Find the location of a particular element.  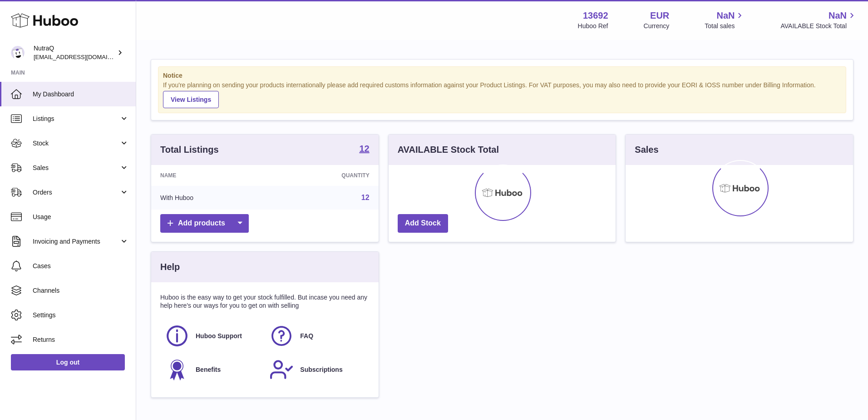

a: NaN AVAILABLE Stock Total is located at coordinates (819, 20).